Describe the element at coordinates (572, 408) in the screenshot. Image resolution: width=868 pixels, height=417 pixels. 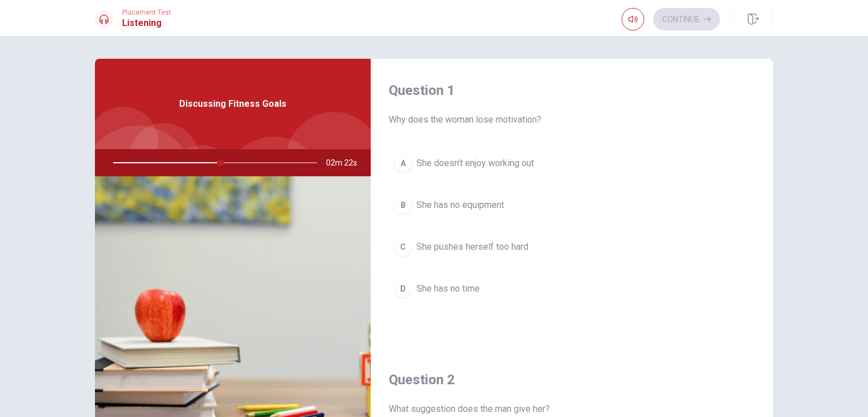
I see `span: What suggestion does the man give her?` at that location.